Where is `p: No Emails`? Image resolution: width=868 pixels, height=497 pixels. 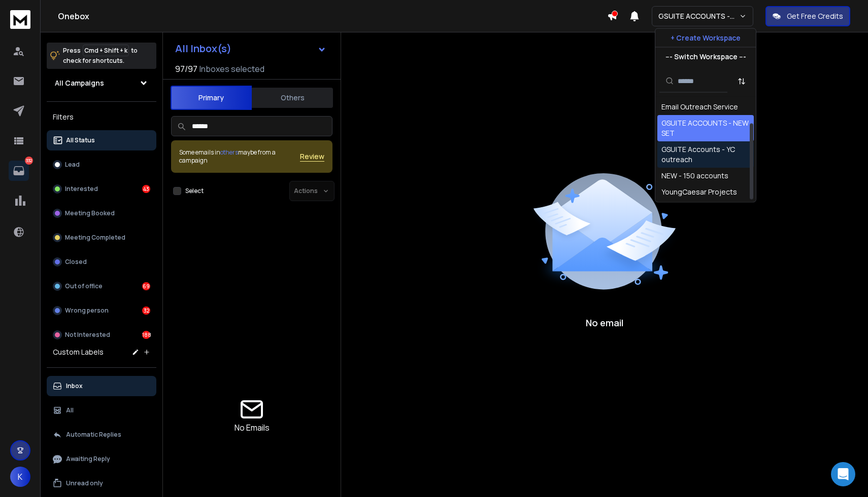
p: No Emails is located at coordinates (251, 428).